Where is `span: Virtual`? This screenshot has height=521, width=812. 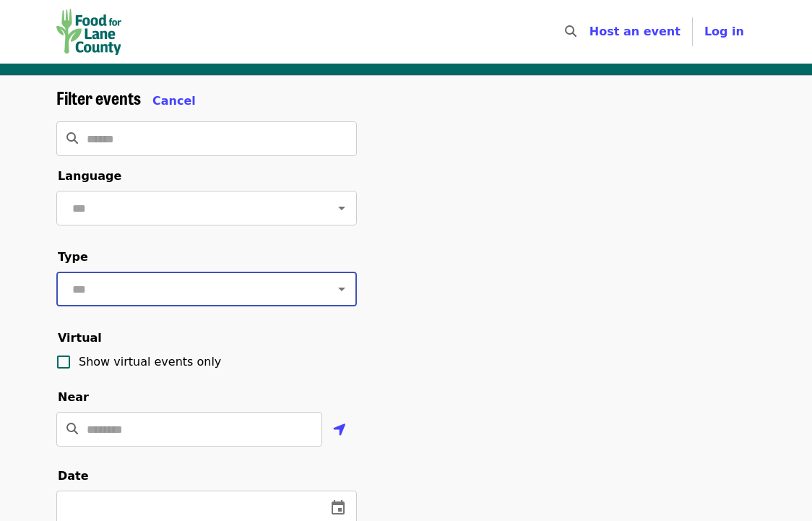 span: Virtual is located at coordinates (80, 337).